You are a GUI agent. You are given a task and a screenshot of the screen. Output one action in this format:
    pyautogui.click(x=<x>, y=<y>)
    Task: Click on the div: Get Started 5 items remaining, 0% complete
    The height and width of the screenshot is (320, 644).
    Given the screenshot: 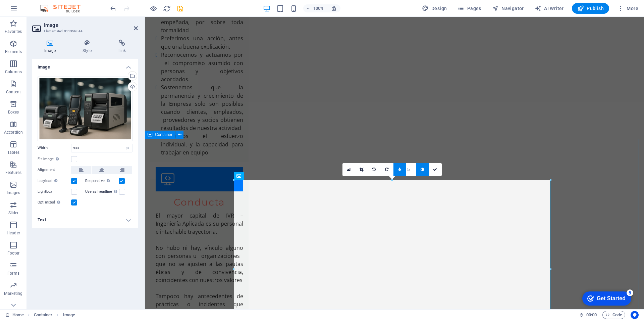 What is the action you would take?
    pyautogui.click(x=28, y=11)
    